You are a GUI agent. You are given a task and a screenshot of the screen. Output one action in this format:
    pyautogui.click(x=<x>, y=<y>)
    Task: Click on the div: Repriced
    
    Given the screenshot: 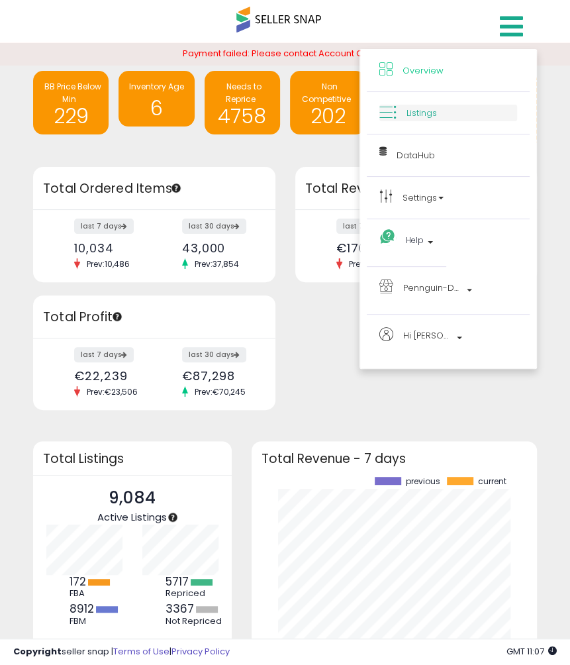 What is the action you would take?
    pyautogui.click(x=195, y=594)
    